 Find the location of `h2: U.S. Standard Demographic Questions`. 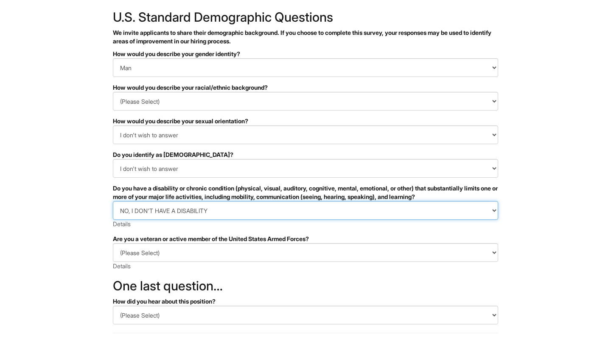

h2: U.S. Standard Demographic Questions is located at coordinates (306, 17).